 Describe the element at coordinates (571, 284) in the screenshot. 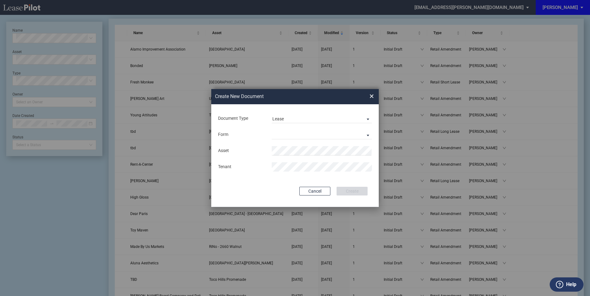

I see `label: Help` at that location.